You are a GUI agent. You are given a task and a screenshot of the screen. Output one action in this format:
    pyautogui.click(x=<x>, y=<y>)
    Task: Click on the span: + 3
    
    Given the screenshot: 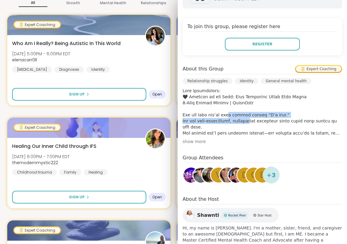 What is the action you would take?
    pyautogui.click(x=271, y=175)
    